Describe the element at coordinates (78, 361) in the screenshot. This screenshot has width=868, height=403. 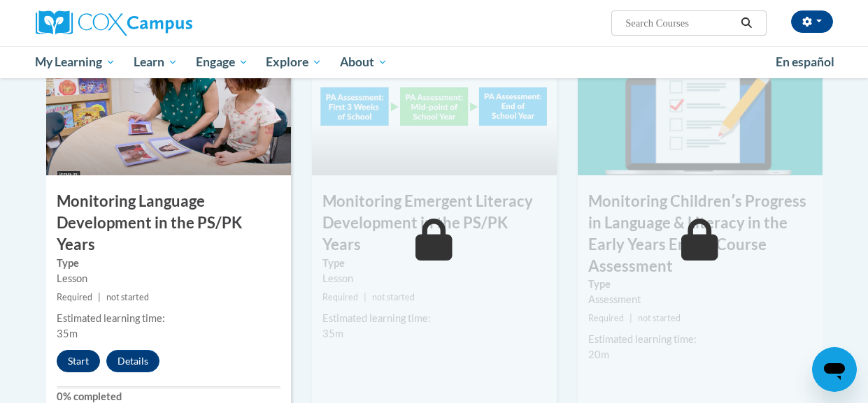
I see `button: Start` at that location.